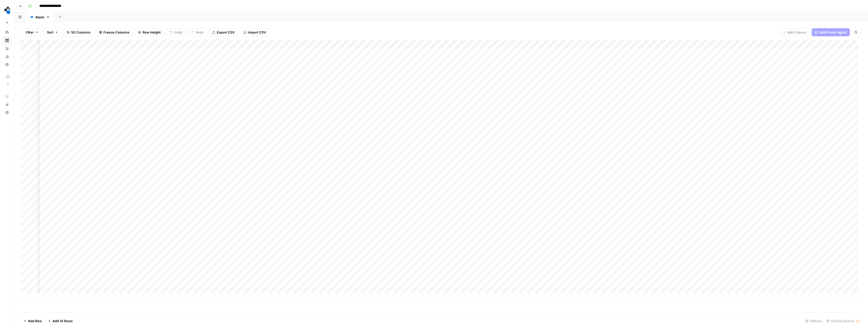 Image resolution: width=868 pixels, height=329 pixels. What do you see at coordinates (7, 113) in the screenshot?
I see `button: Help + Support` at bounding box center [7, 113].